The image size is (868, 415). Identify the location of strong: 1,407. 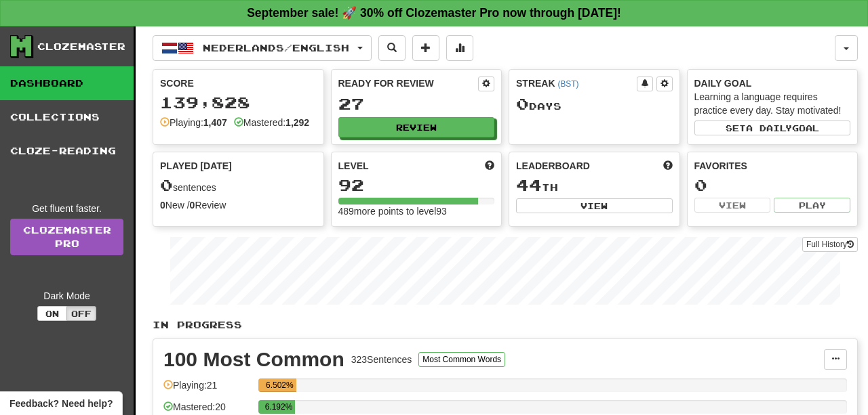
(215, 123).